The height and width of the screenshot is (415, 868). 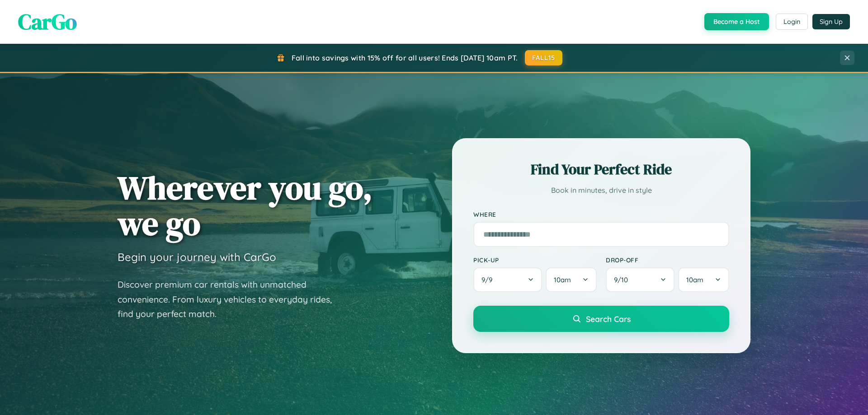 What do you see at coordinates (792, 22) in the screenshot?
I see `button: Login` at bounding box center [792, 22].